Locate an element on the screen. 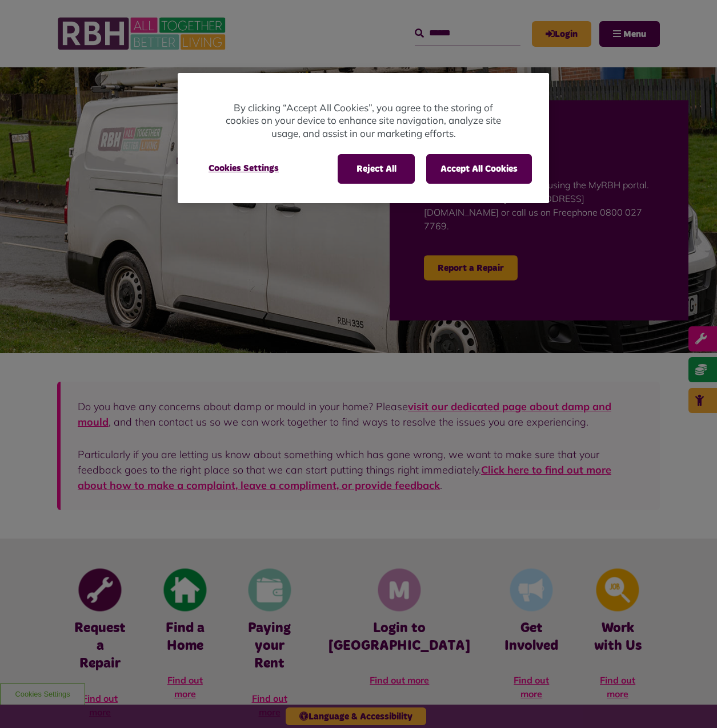 Image resolution: width=717 pixels, height=728 pixels. div: Privacy is located at coordinates (363, 138).